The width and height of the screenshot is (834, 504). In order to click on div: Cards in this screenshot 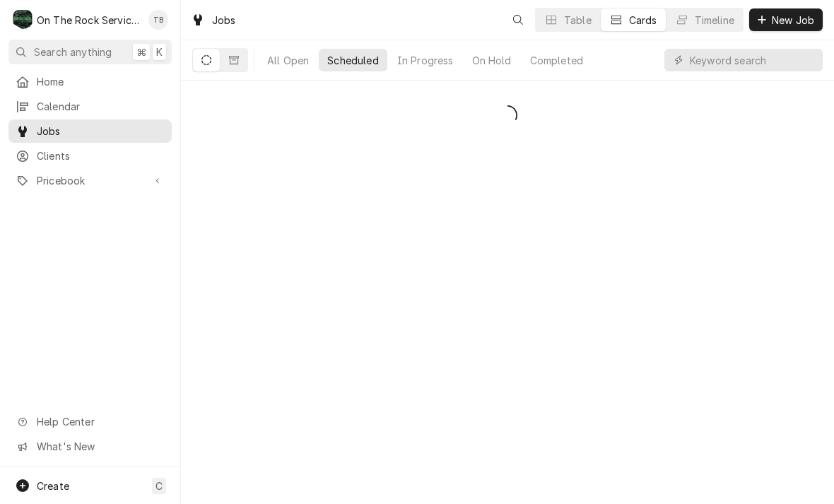, I will do `click(643, 20)`.